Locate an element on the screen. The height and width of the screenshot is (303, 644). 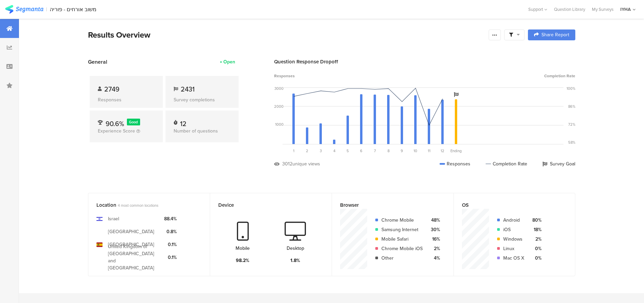
span: 2749 is located at coordinates (112, 89).